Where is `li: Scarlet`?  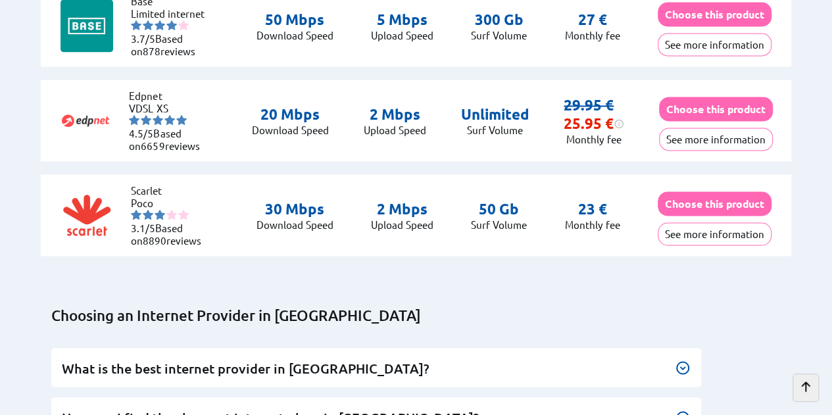
li: Scarlet is located at coordinates (170, 190).